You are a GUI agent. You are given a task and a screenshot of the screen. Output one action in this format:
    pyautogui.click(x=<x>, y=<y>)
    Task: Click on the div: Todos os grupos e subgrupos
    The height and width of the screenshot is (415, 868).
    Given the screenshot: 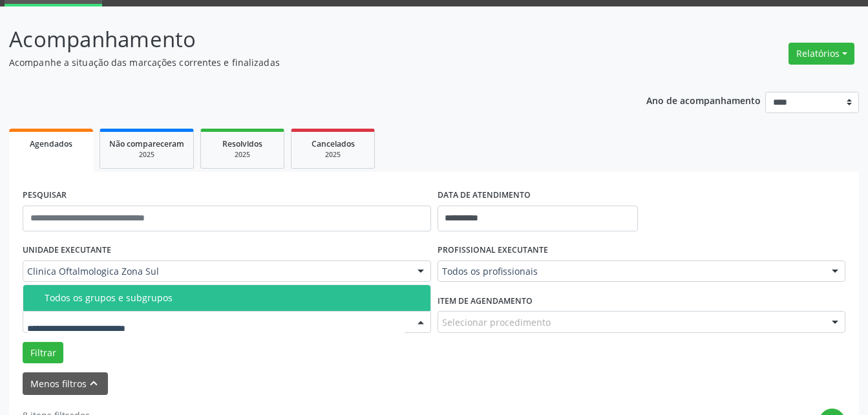 What is the action you would take?
    pyautogui.click(x=234, y=298)
    